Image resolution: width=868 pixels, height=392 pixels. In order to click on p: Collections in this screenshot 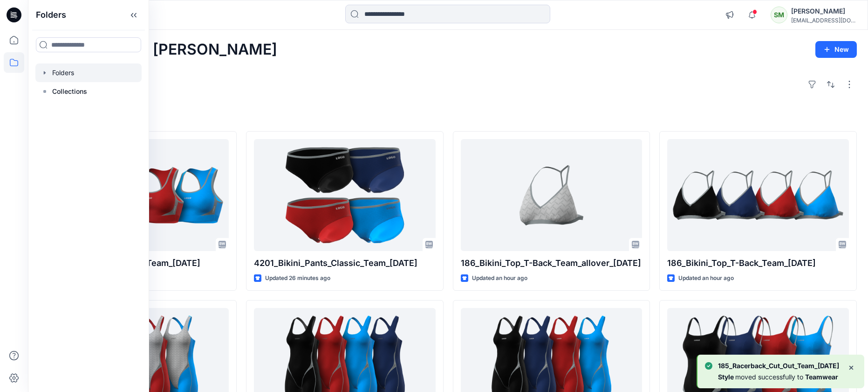, I will do `click(70, 91)`.